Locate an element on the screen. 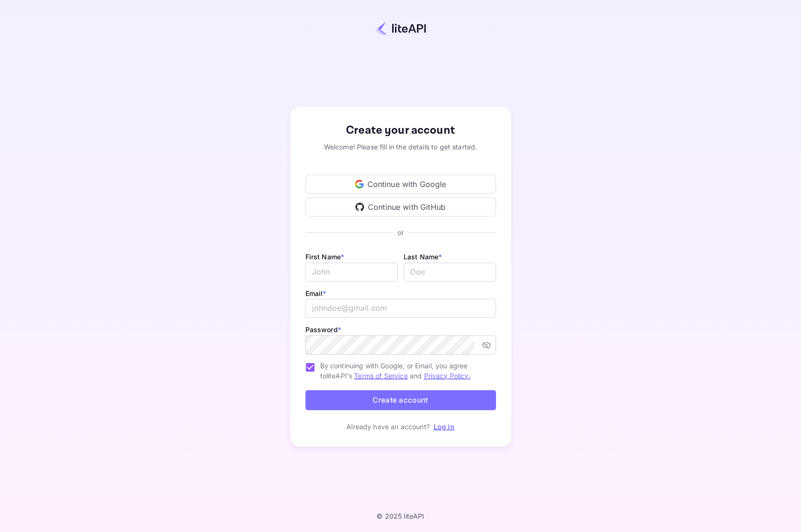 Image resolution: width=801 pixels, height=532 pixels. label: Last Name is located at coordinates (422, 256).